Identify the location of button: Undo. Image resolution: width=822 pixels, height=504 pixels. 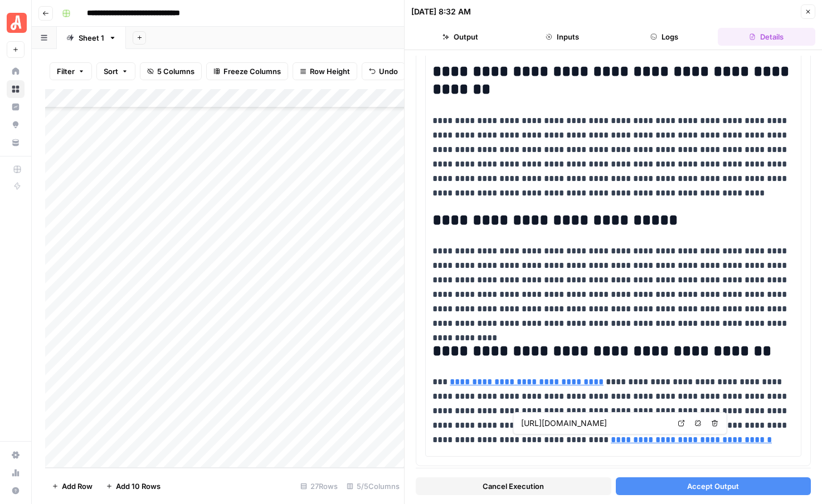
(383, 72).